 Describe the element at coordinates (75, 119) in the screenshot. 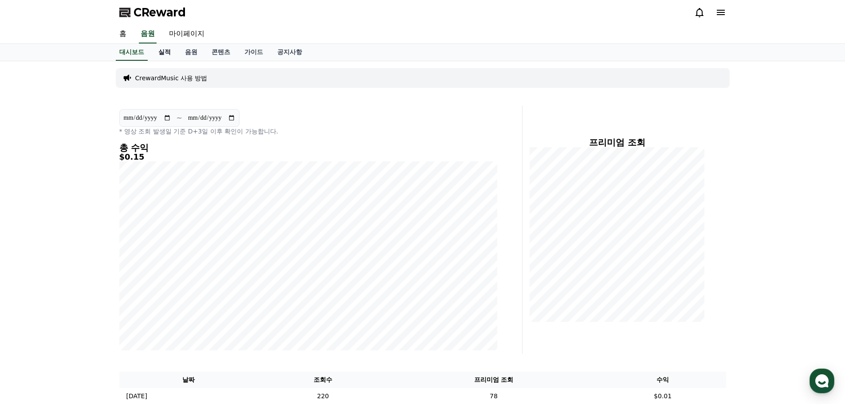

I see `div: 이용에 불편을 드려 죄송합니다.` at that location.